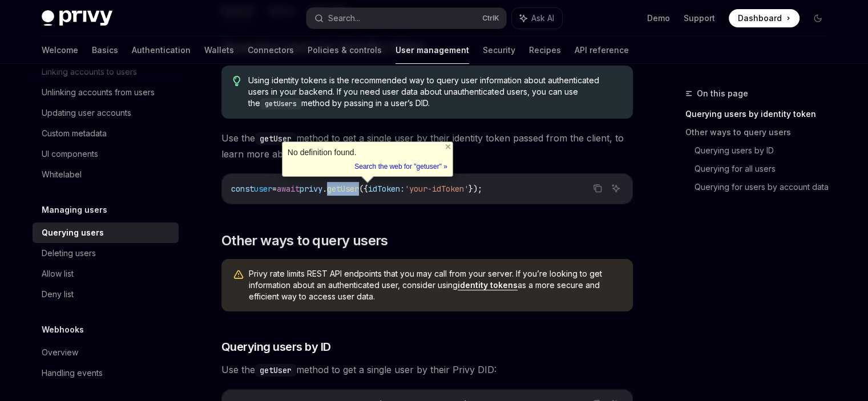 Image resolution: width=868 pixels, height=401 pixels. I want to click on a: Basics, so click(105, 50).